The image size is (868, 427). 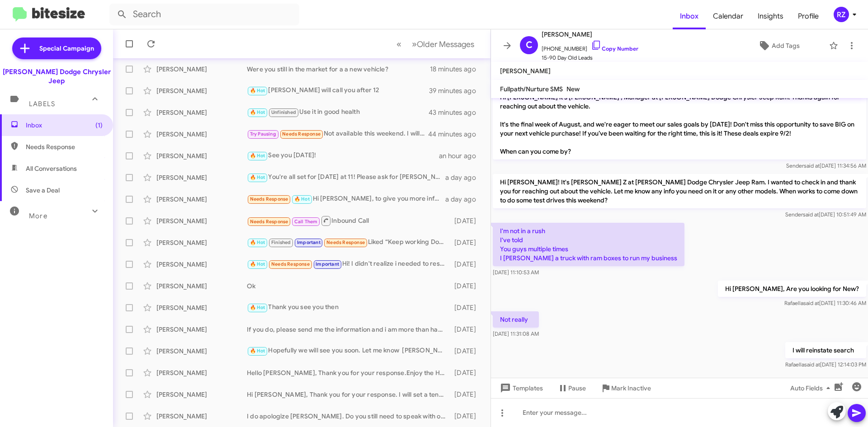 I want to click on div: Hi! I didn't realize i needed to respond to the separate confirmation text so I missed the call? ..., so click(x=348, y=264).